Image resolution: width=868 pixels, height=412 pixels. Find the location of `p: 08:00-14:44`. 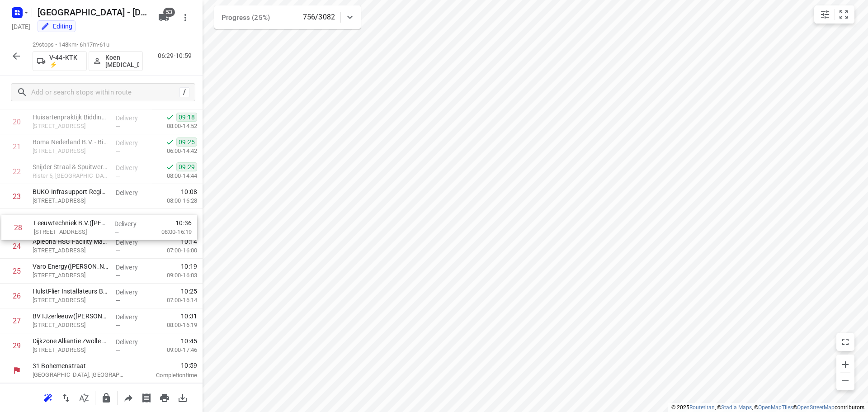

p: 08:00-14:44 is located at coordinates (175, 176).